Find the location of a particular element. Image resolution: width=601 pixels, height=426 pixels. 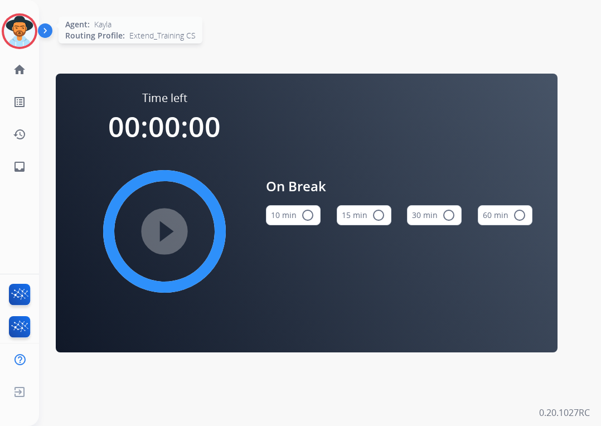

mat-icon: list_alt is located at coordinates (20, 102).